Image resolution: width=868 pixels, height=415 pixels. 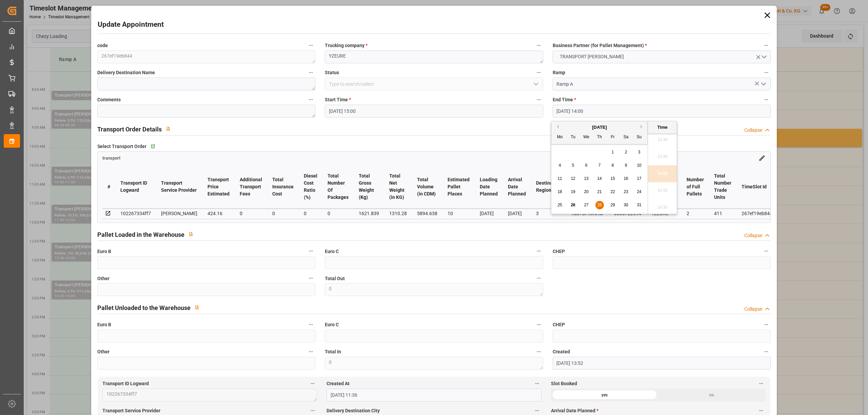 What do you see at coordinates (283, 213) in the screenshot?
I see `div: 0` at bounding box center [283, 213].